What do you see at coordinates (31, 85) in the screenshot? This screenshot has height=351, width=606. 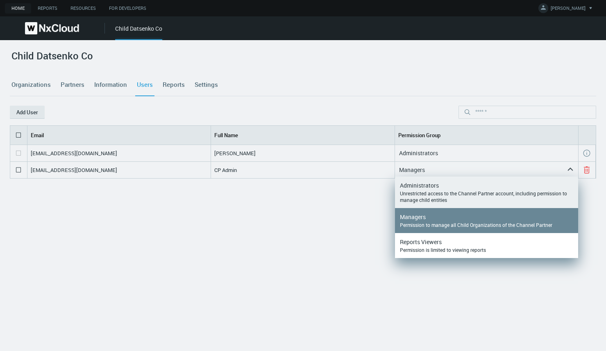 I see `a: Organizations` at bounding box center [31, 85].